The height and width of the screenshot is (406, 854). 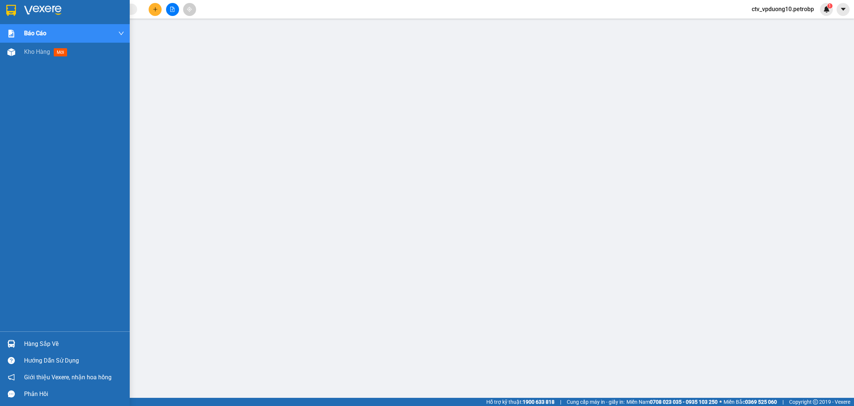 I want to click on button: aim, so click(x=190, y=9).